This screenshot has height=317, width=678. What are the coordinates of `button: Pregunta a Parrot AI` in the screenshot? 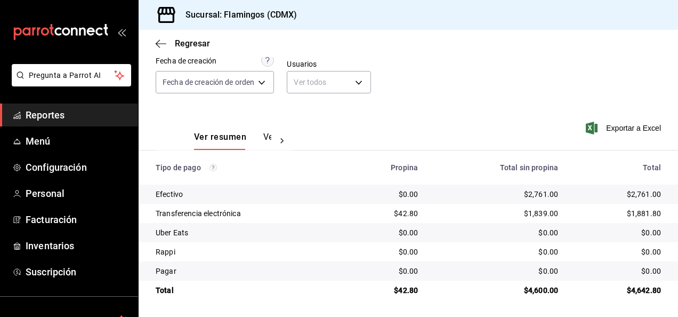 It's located at (71, 75).